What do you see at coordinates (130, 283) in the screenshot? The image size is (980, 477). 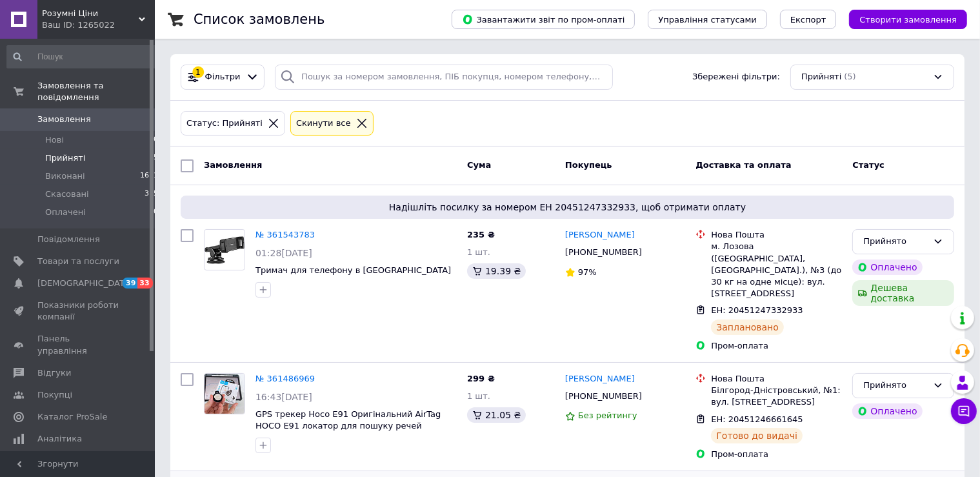 I see `span: 39` at bounding box center [130, 283].